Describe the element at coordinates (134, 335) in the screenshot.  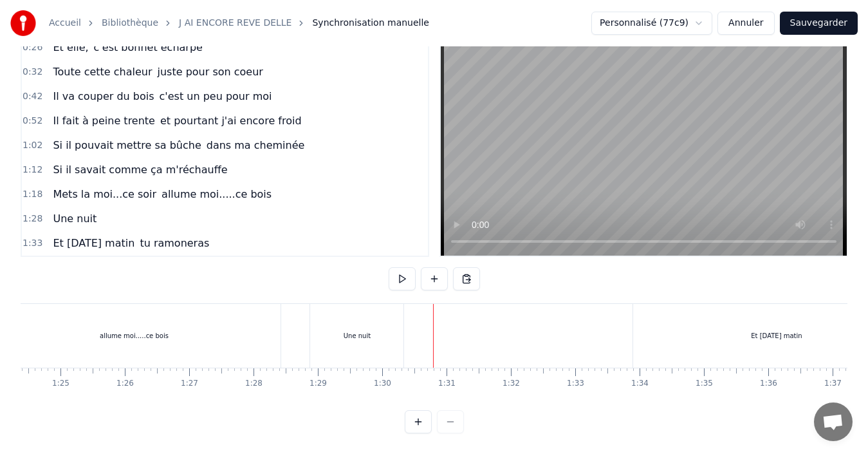
I see `div: allume moi.....ce bois` at that location.